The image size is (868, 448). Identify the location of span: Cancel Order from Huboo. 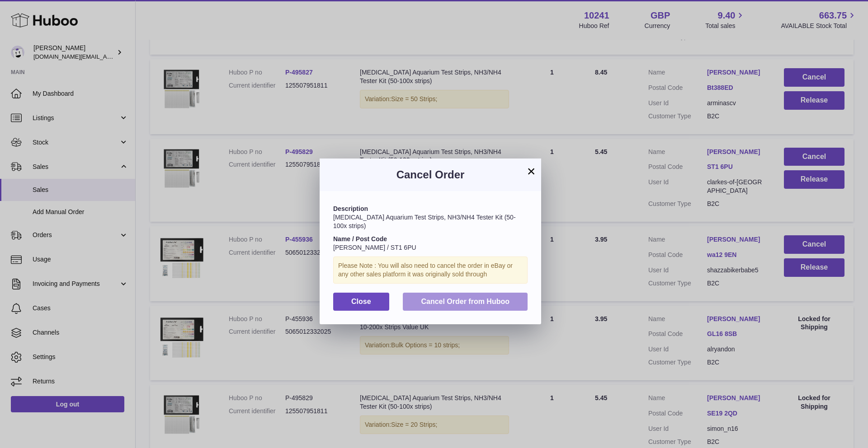
(465, 302).